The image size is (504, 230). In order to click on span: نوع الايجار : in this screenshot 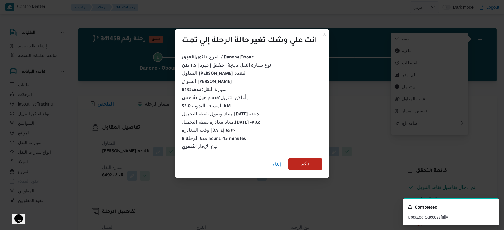, I will do `click(200, 146)`.